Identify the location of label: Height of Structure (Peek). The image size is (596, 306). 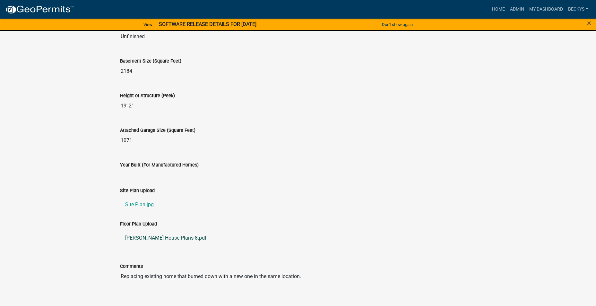
(147, 96).